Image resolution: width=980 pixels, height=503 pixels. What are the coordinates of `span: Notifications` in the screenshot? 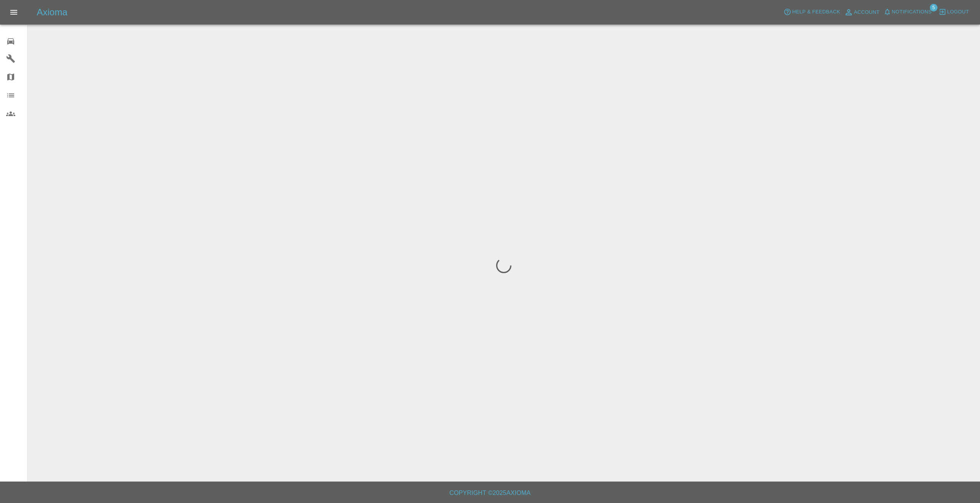 It's located at (912, 12).